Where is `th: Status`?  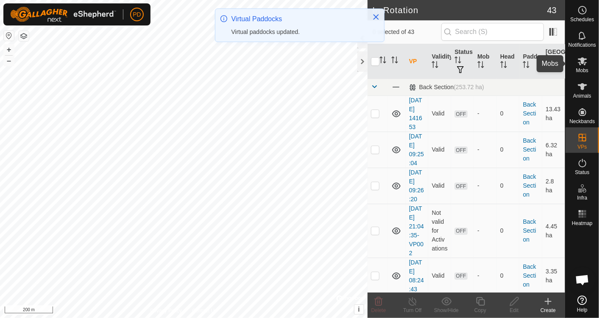
th: Status is located at coordinates (463, 61).